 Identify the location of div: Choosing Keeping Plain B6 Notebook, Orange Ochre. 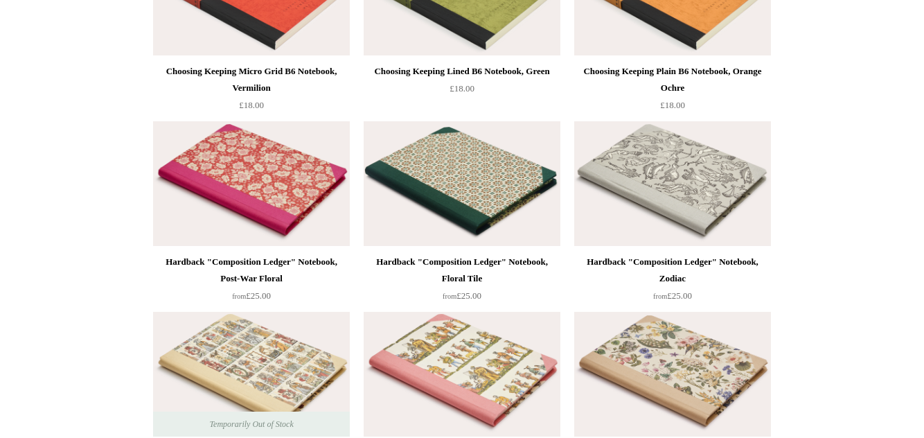
(673, 80).